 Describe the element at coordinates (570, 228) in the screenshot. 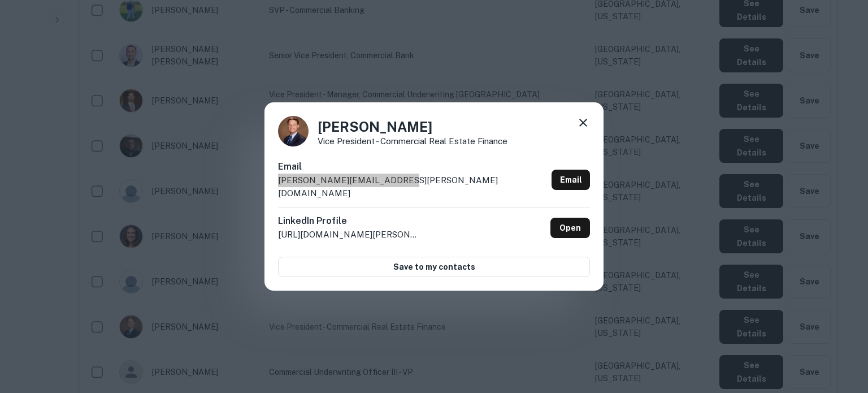

I see `a: Open` at that location.